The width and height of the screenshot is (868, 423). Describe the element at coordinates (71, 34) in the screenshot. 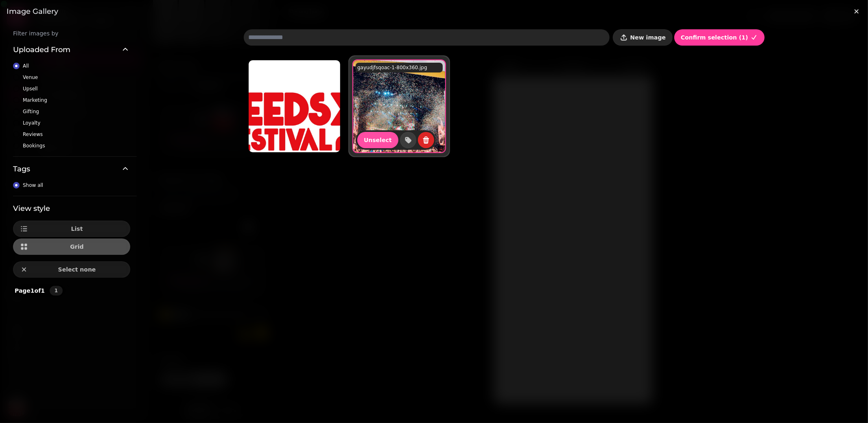

I see `label: Filter images by` at that location.